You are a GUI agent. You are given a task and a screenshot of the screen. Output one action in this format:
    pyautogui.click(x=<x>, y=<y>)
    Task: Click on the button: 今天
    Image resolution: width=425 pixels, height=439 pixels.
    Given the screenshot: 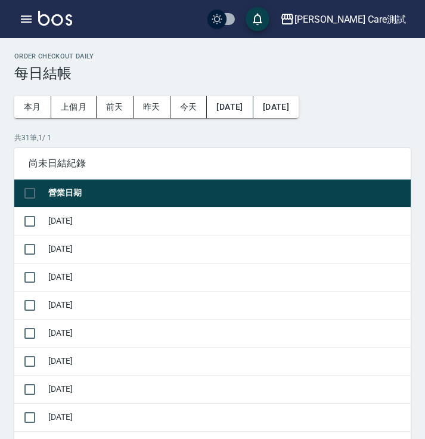 What is the action you would take?
    pyautogui.click(x=189, y=107)
    